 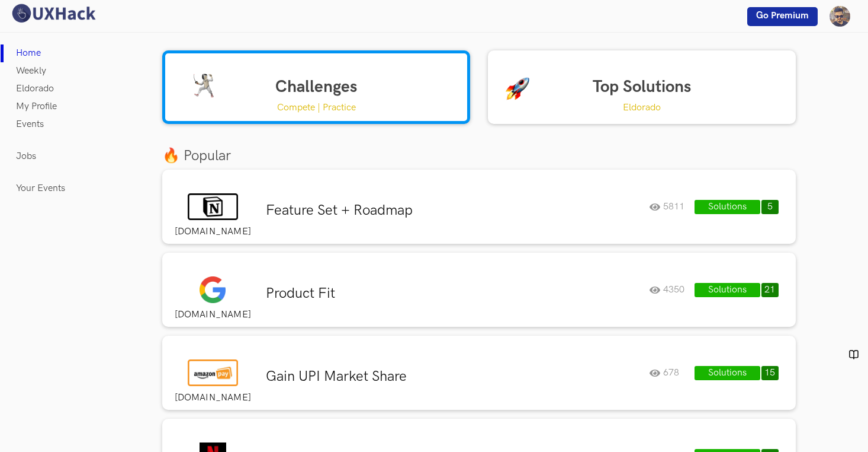 What do you see at coordinates (41, 188) in the screenshot?
I see `a: Your Events` at bounding box center [41, 188].